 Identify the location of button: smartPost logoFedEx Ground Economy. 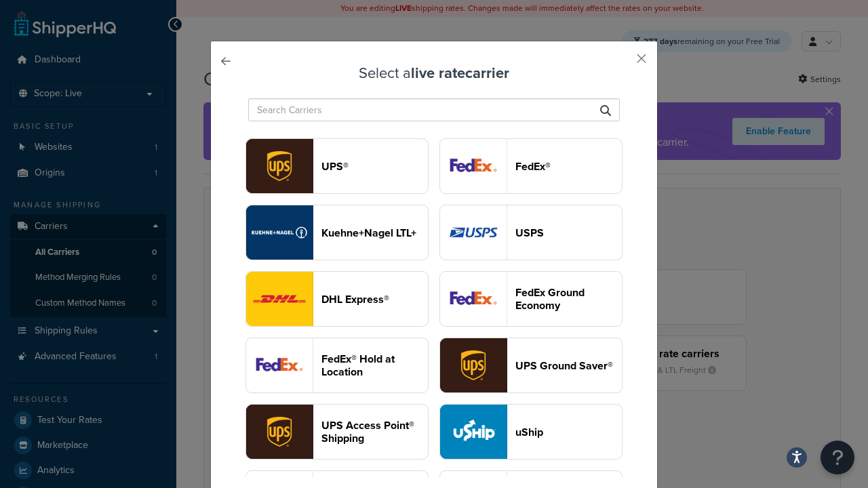
(531, 299).